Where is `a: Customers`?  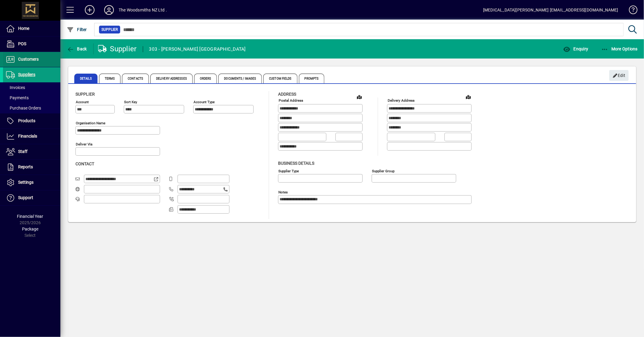
a: Customers is located at coordinates (31, 59).